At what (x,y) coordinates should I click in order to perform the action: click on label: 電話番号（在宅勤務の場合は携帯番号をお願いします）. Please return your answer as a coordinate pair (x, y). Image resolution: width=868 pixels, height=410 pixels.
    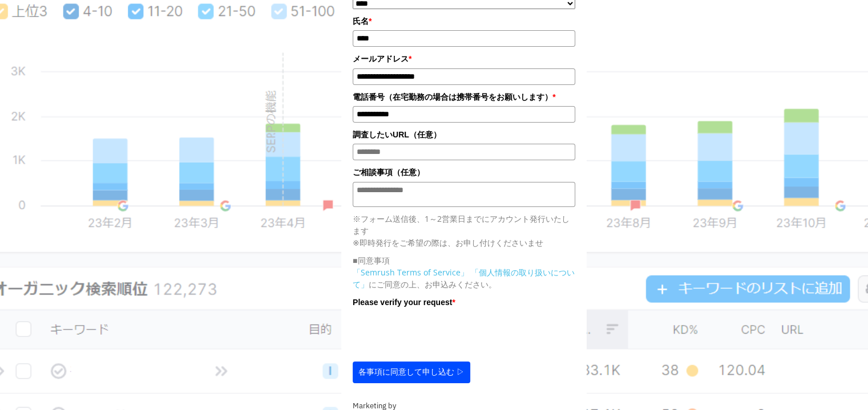
    Looking at the image, I should click on (464, 97).